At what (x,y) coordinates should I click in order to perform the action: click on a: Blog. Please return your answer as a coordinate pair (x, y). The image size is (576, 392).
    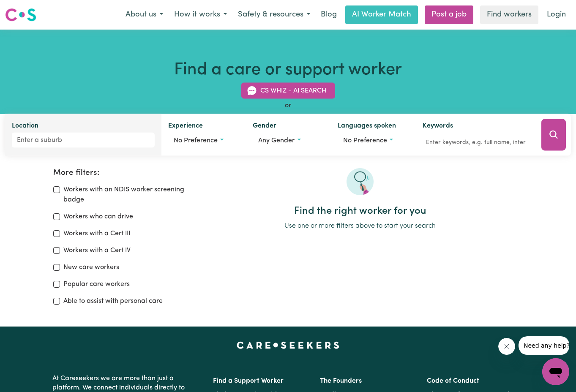
    Looking at the image, I should click on (328, 15).